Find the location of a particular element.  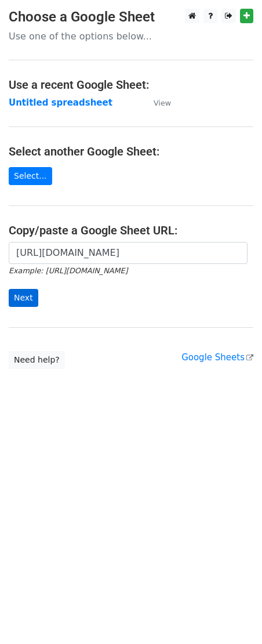

a: Need help? is located at coordinates (36, 360).